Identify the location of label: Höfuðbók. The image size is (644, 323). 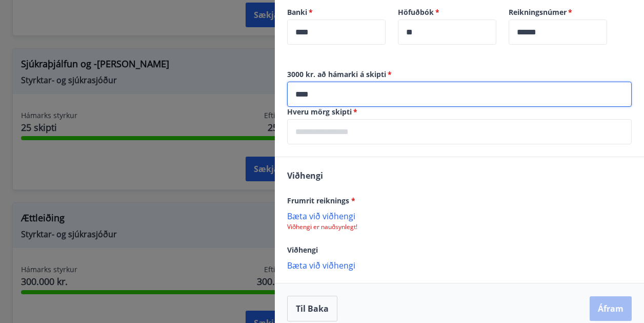
(447, 12).